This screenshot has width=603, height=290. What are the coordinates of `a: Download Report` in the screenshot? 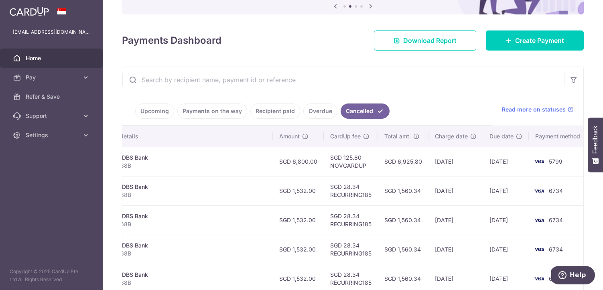 It's located at (425, 41).